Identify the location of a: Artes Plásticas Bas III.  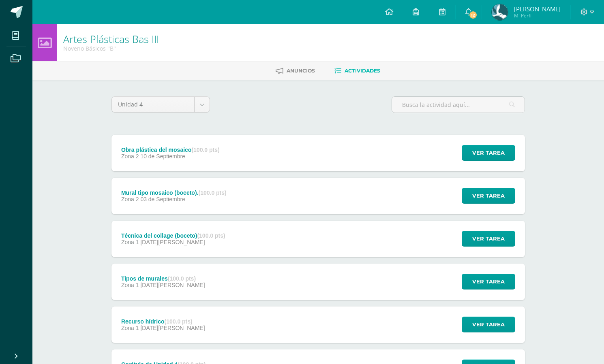
(111, 39).